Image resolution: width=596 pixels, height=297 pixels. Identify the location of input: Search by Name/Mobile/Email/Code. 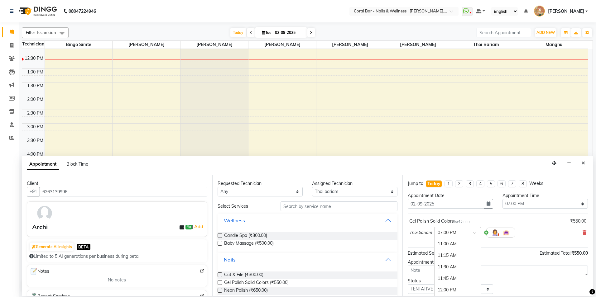
(123, 192).